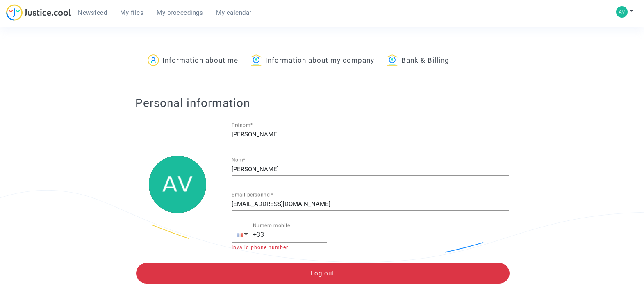  I want to click on h2: Personal information, so click(322, 103).